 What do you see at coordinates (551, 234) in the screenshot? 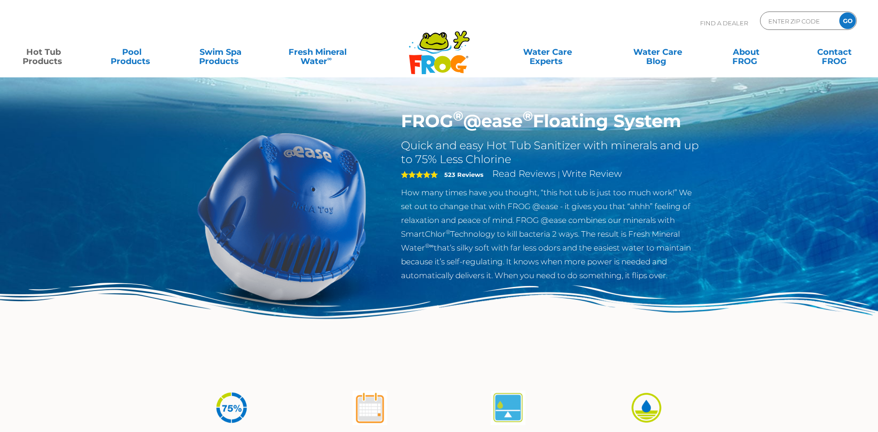
I see `p: How many times have you thought, “this hot tub is just too much work!” We set out to change that ...` at bounding box center [551, 234].